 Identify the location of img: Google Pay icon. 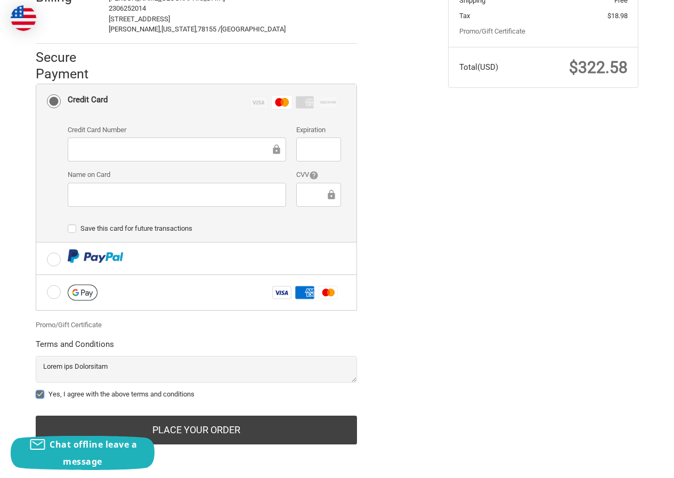
(83, 292).